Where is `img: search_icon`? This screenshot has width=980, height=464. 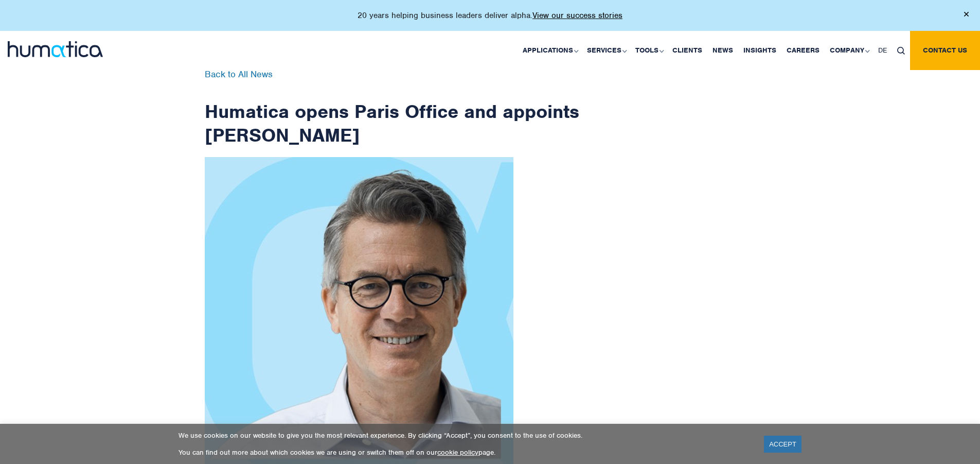 img: search_icon is located at coordinates (901, 50).